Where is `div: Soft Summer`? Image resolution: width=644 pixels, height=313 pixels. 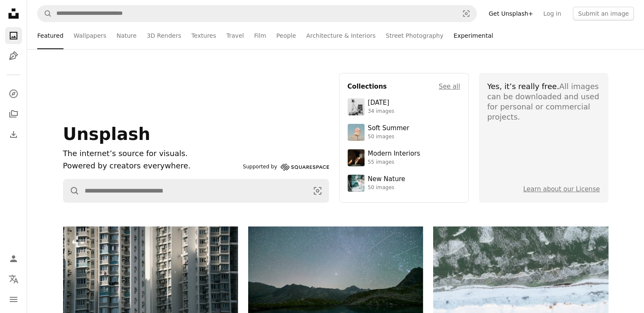
div: Soft Summer is located at coordinates (389, 128).